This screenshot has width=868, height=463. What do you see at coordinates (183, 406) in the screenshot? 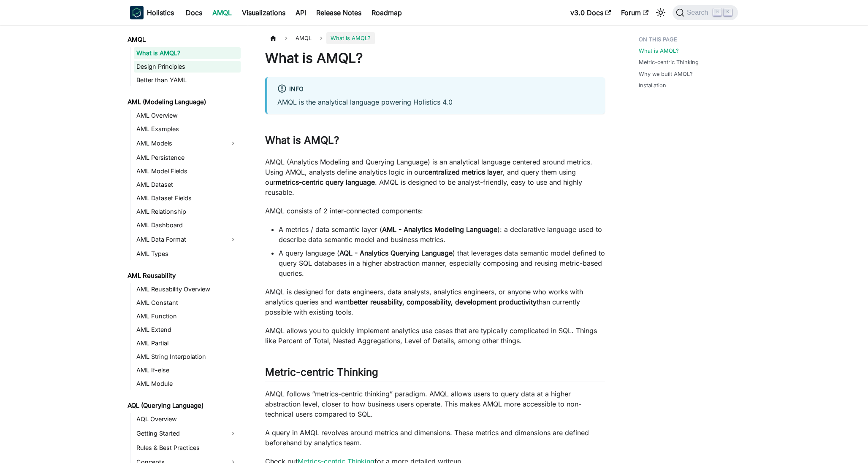
I see `a: AQL (Querying Language)` at bounding box center [183, 406].